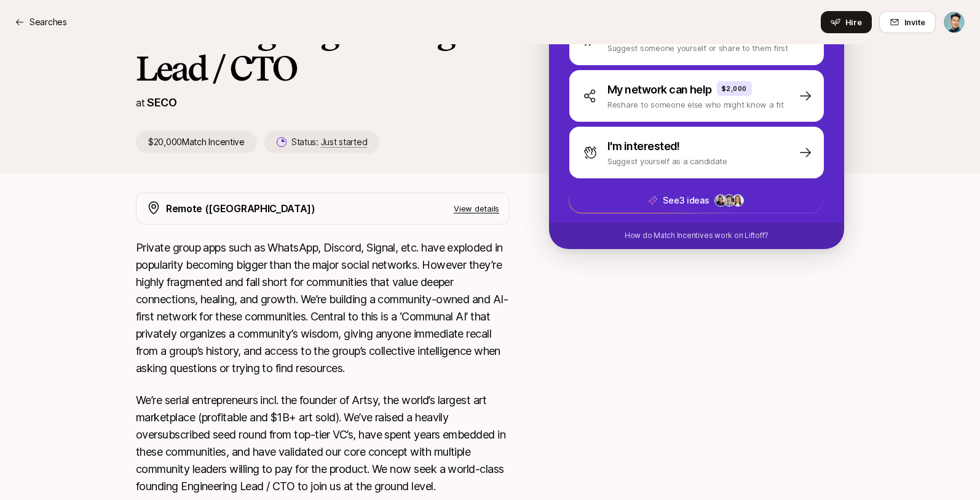 Image resolution: width=980 pixels, height=500 pixels. I want to click on p: Reshare to someone else who might know a fit, so click(695, 105).